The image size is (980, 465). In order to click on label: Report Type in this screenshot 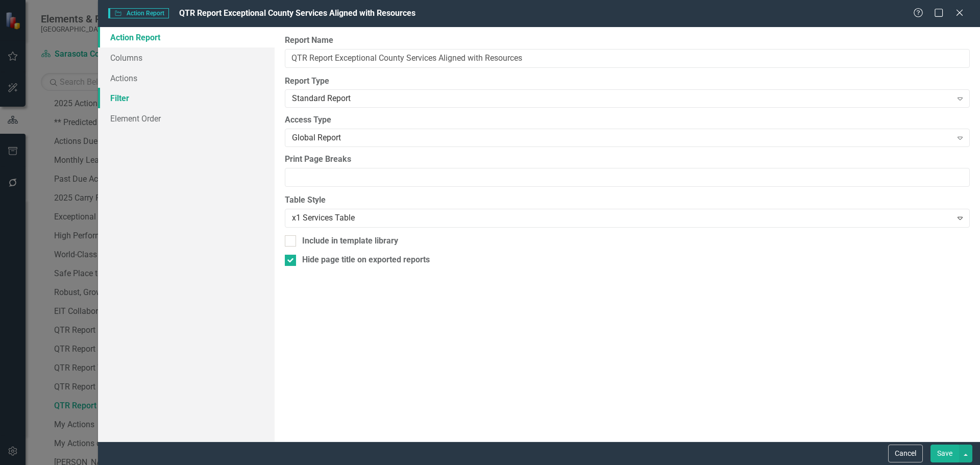, I will do `click(628, 81)`.